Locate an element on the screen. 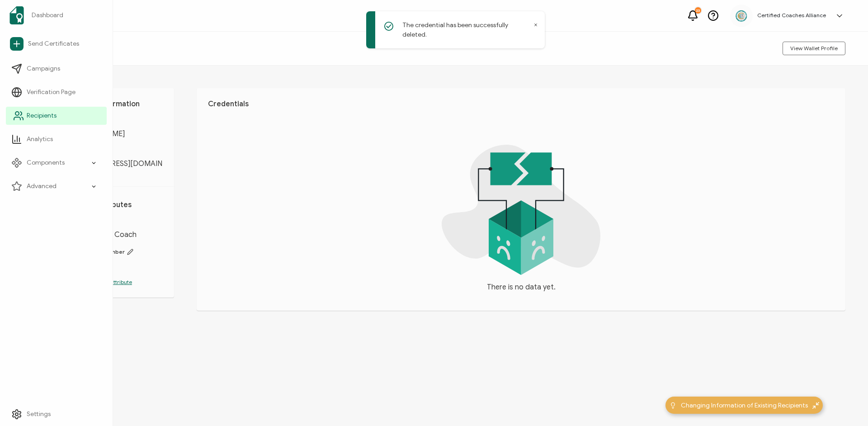 The width and height of the screenshot is (868, 426). img: 2aa27aa7-df99-43f9-bc54-4d90c804c2bd.png is located at coordinates (741, 16).